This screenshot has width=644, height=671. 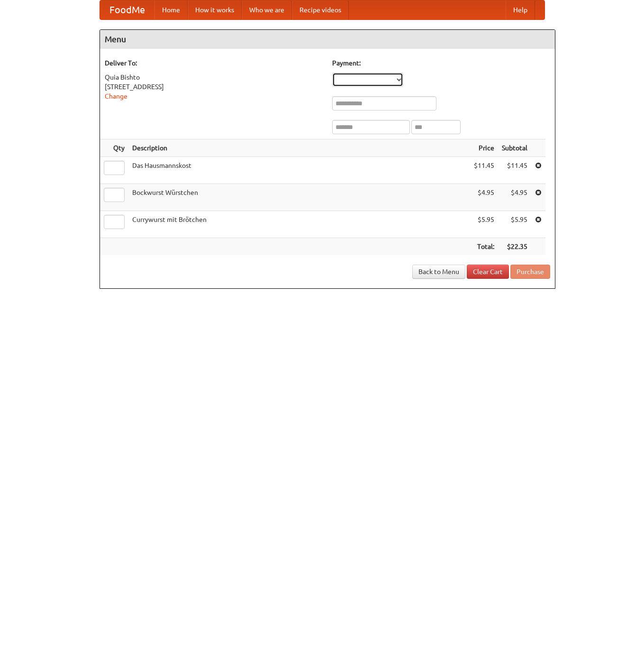 What do you see at coordinates (515, 148) in the screenshot?
I see `th: Subtotal` at bounding box center [515, 148].